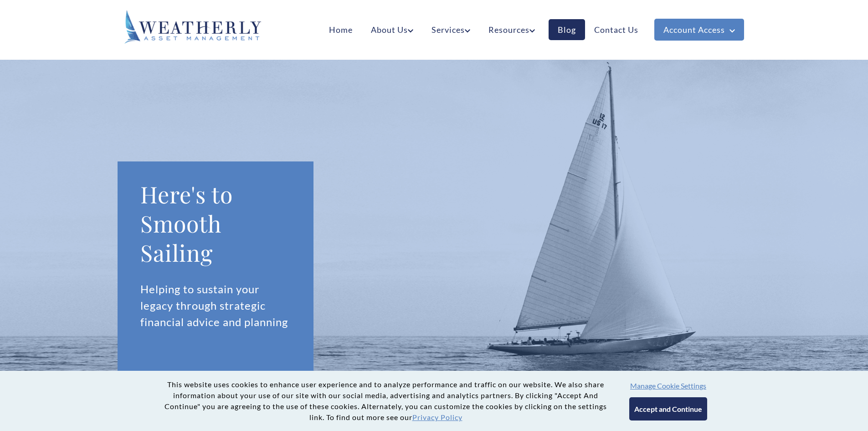 This screenshot has height=431, width=868. What do you see at coordinates (437, 417) in the screenshot?
I see `a: Privacy Policy` at bounding box center [437, 417].